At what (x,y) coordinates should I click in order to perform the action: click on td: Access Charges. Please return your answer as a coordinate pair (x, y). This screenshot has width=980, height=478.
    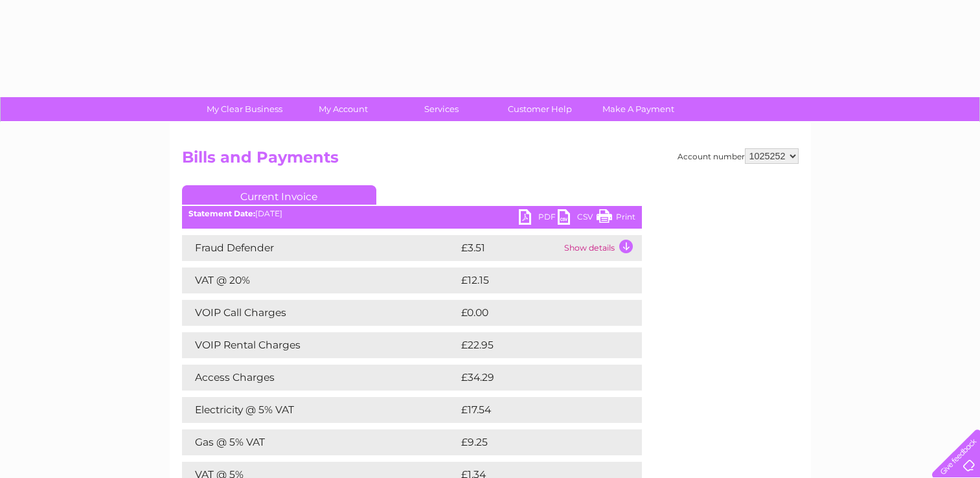
    Looking at the image, I should click on (320, 377).